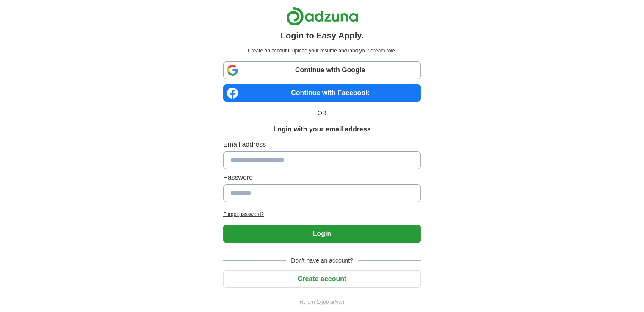  What do you see at coordinates (322, 36) in the screenshot?
I see `h1: Login to Easy Apply.` at bounding box center [322, 36].